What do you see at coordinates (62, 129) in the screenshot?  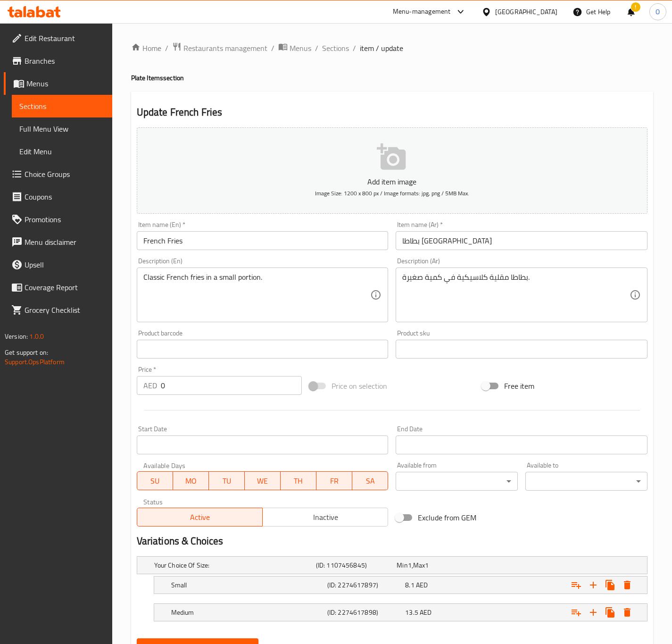 I see `span: Full Menu View` at bounding box center [62, 129].